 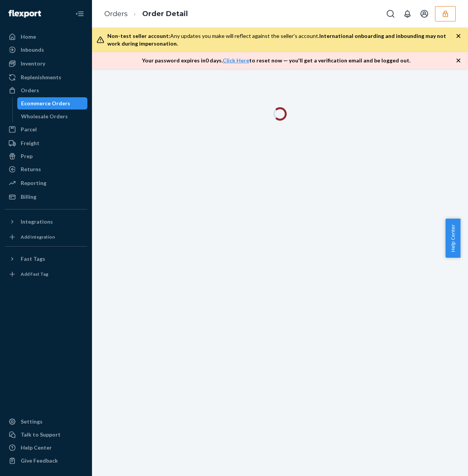 What do you see at coordinates (276, 61) in the screenshot?
I see `p: Your password expires in 0 days . to reset now — you'll get a verification email and be logged out.` at bounding box center [276, 61].